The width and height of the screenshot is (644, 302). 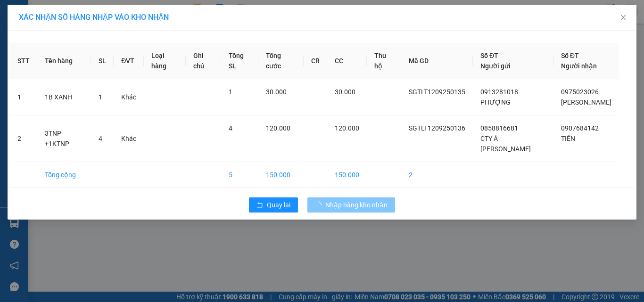 What do you see at coordinates (384, 61) in the screenshot?
I see `th: Thu hộ` at bounding box center [384, 61].